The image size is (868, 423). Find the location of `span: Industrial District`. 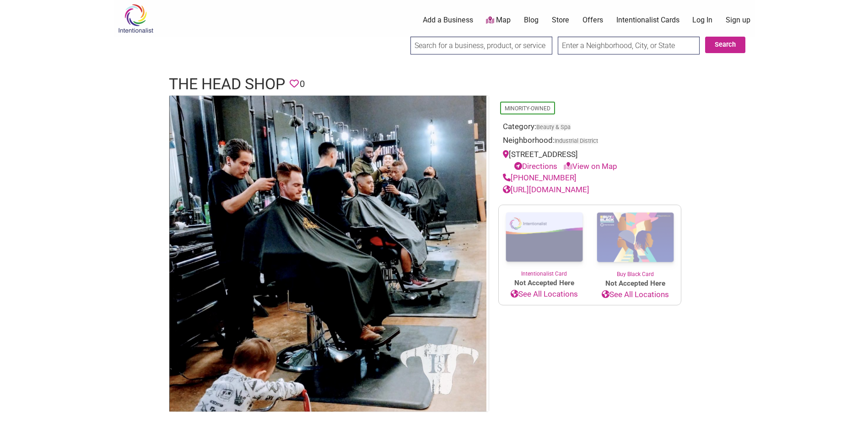

span: Industrial District is located at coordinates (576, 141).